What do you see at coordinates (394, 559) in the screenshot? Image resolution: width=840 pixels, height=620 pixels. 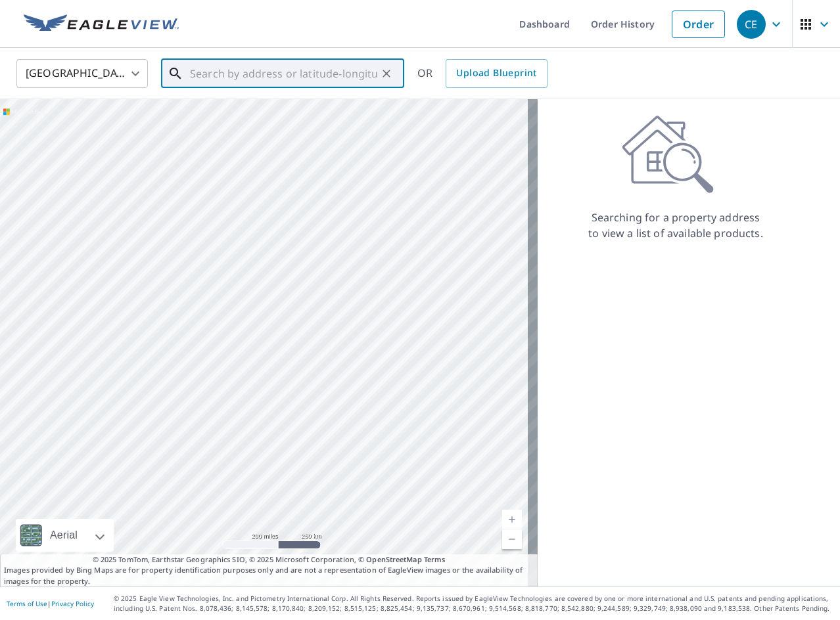 I see `a: OpenStreetMap` at bounding box center [394, 559].